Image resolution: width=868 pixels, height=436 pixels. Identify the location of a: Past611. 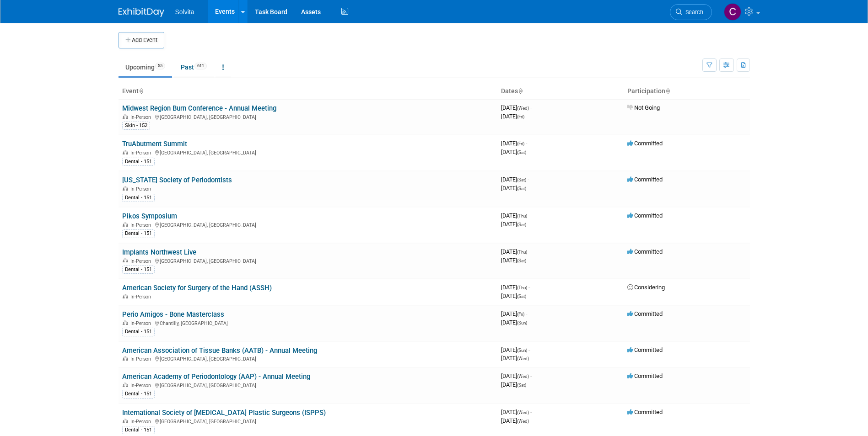
(194, 67).